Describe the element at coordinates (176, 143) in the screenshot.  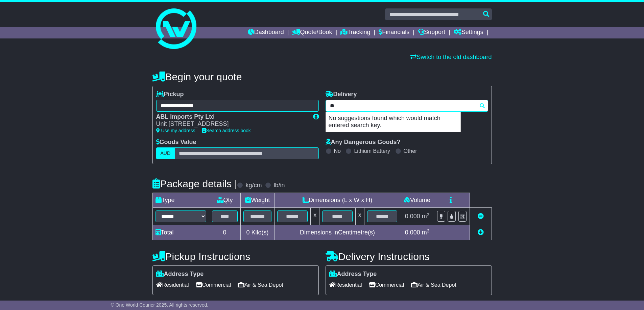
I see `label: Goods Value` at that location.